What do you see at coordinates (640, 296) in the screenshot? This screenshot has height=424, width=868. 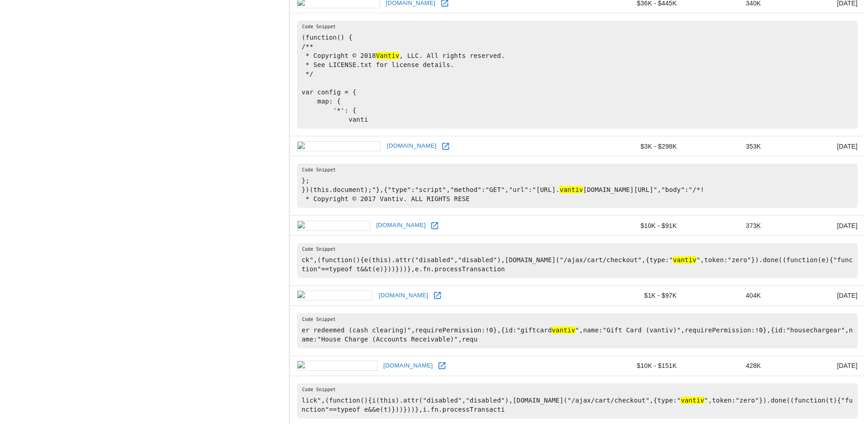 I see `td: $1K - $97K` at bounding box center [640, 296].